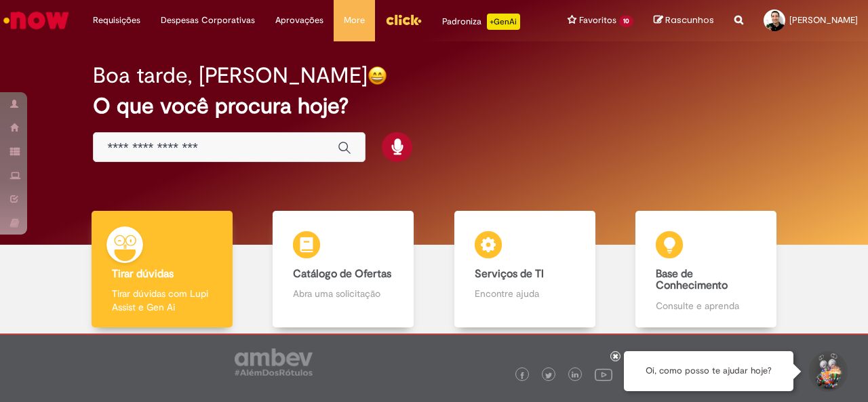 This screenshot has height=402, width=868. What do you see at coordinates (708, 371) in the screenshot?
I see `div: Oi, como posso te ajudar hoje?` at bounding box center [708, 371].